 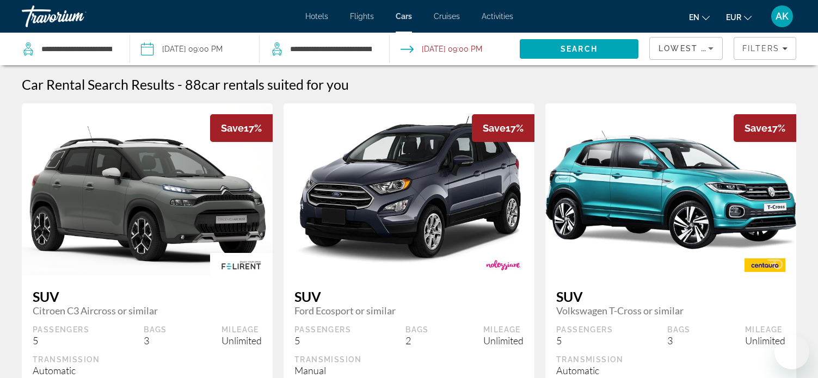 I want to click on img: CENTAURO, so click(x=765, y=265).